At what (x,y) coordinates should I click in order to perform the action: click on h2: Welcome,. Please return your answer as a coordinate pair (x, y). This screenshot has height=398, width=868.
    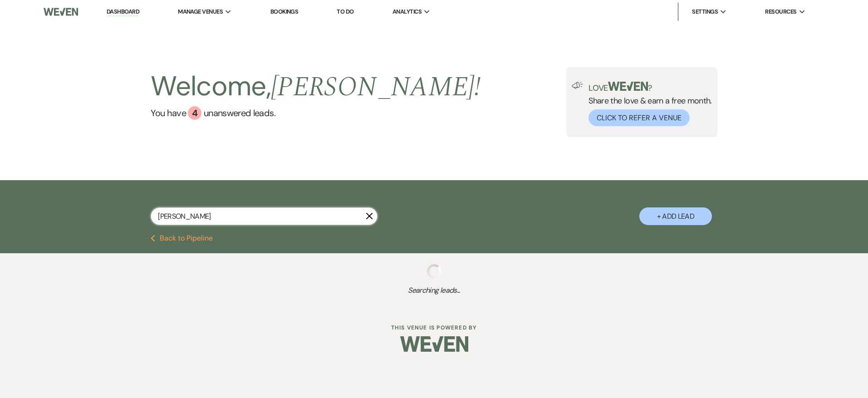
    Looking at the image, I should click on (315, 86).